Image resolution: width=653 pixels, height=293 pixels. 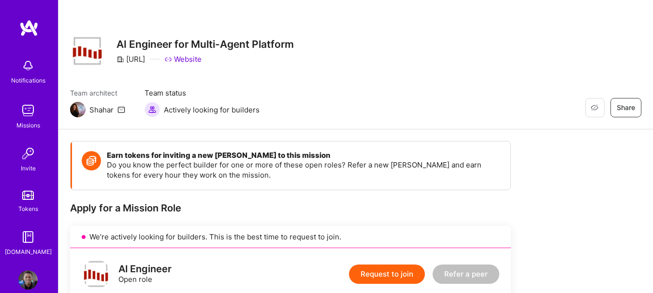 I want to click on img: Actively looking for builders, so click(x=152, y=110).